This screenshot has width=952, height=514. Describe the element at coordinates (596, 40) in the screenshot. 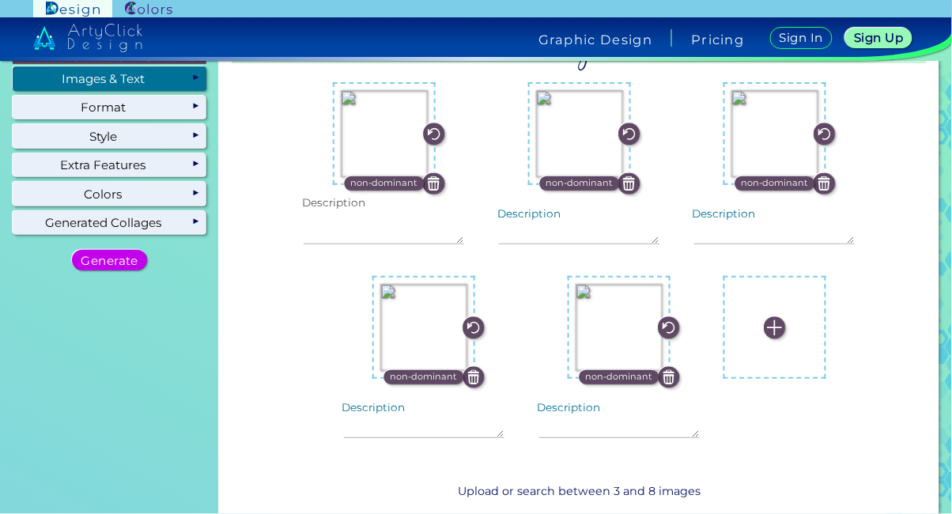

I see `h4: Graphic Design` at that location.